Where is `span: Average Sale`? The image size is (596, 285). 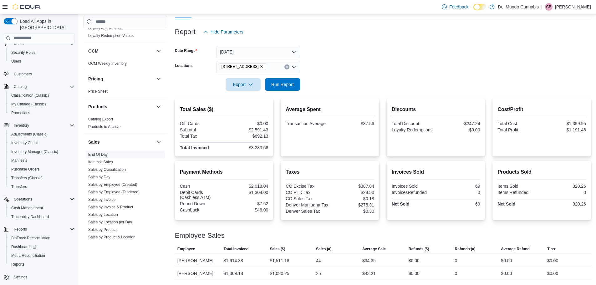
span: Average Sale is located at coordinates (374, 249).